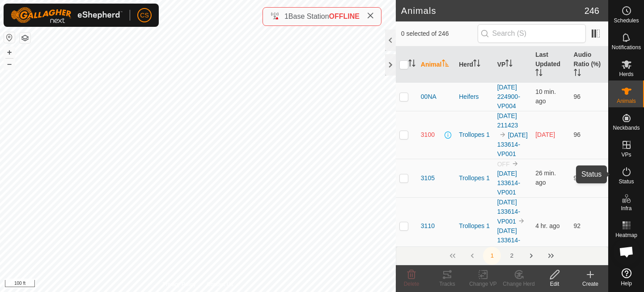  Describe the element at coordinates (577, 226) in the screenshot. I see `span: 92` at that location.